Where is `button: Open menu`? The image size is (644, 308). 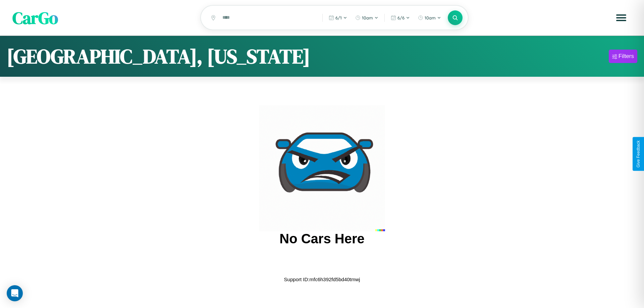 button: Open menu is located at coordinates (621, 18).